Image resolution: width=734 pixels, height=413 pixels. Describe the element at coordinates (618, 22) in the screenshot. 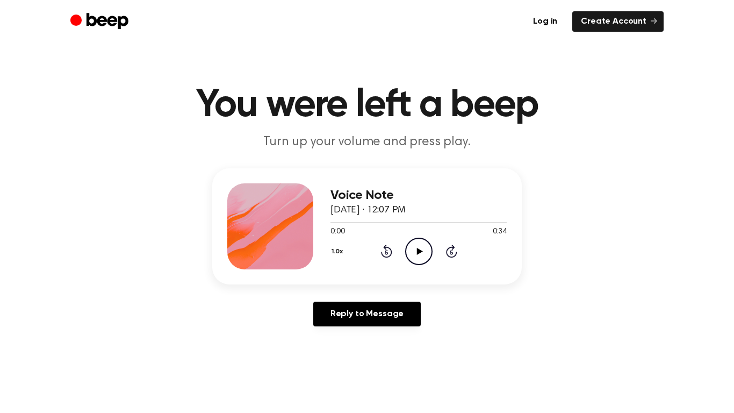

I see `a: Create Account` at that location.